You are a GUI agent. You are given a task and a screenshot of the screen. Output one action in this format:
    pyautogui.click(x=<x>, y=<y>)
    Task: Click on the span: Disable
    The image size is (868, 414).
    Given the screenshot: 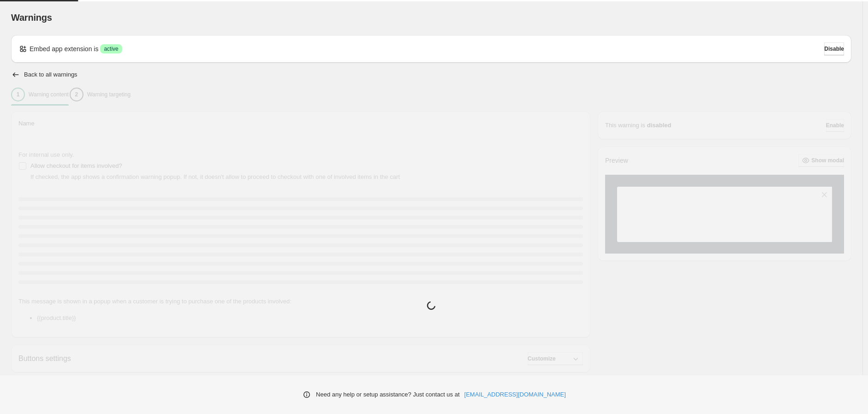 What is the action you would take?
    pyautogui.click(x=834, y=49)
    